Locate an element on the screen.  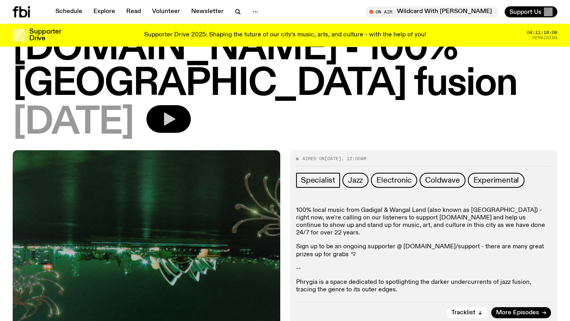
a: Jazz is located at coordinates (355, 180).